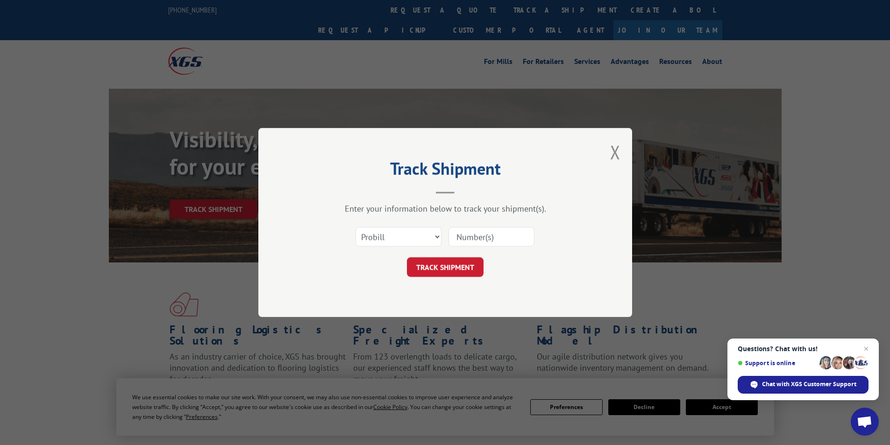 The width and height of the screenshot is (890, 445). Describe the element at coordinates (445, 171) in the screenshot. I see `h2: Track Shipment` at that location.